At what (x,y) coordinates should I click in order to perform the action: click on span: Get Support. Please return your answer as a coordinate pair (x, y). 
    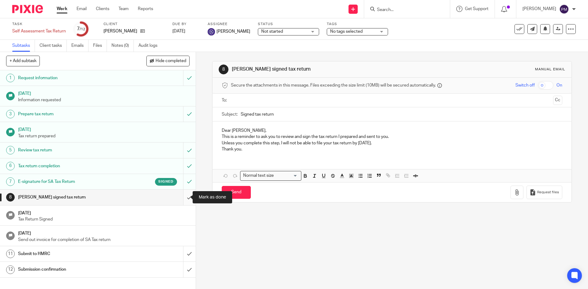
    Looking at the image, I should click on (477, 9).